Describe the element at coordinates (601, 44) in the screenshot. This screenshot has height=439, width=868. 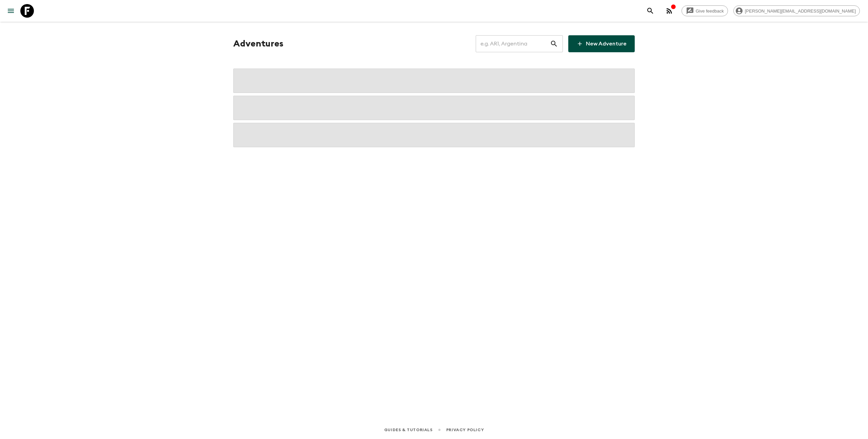
I see `a: New Adventure` at that location.